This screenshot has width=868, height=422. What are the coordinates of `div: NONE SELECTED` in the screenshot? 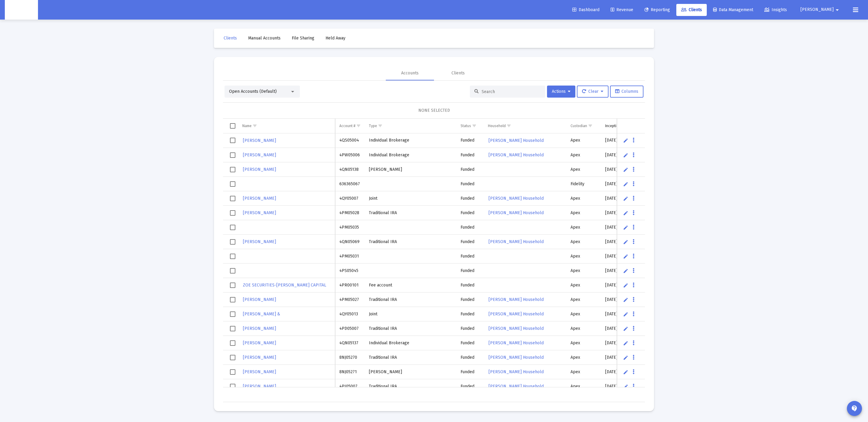 It's located at (434, 111).